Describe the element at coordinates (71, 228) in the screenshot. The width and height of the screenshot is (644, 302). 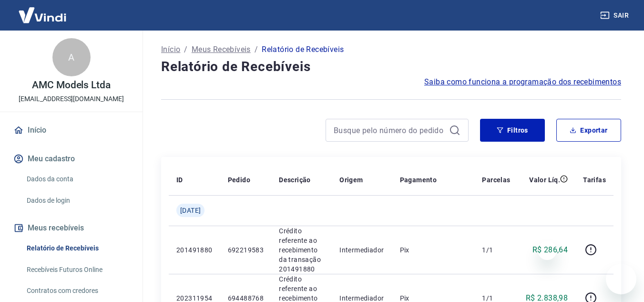
I see `button: Meus recebíveis` at that location.